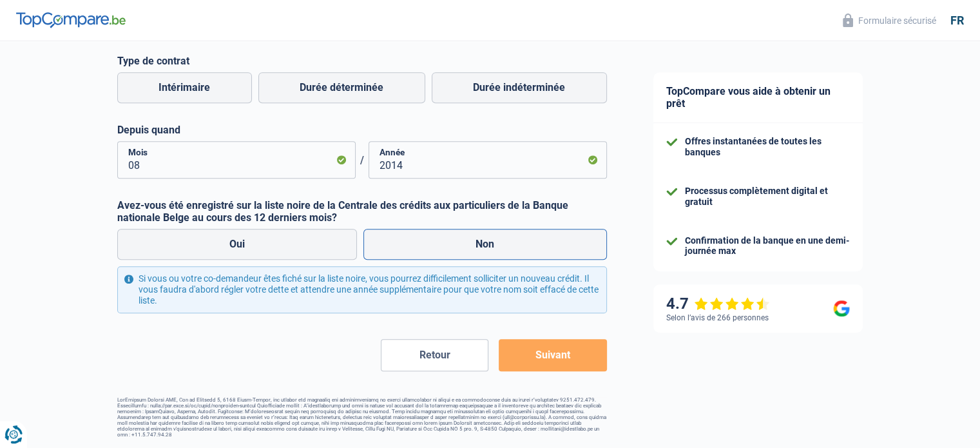 The height and width of the screenshot is (448, 980). Describe the element at coordinates (767, 246) in the screenshot. I see `div: Confirmation de la banque en une demi-journée max` at that location.